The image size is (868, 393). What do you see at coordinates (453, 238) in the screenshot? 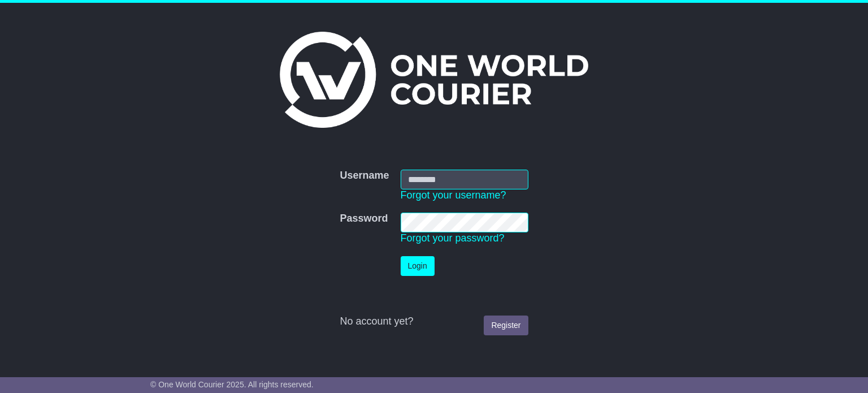
I see `a: Forgot your password?` at bounding box center [453, 238].